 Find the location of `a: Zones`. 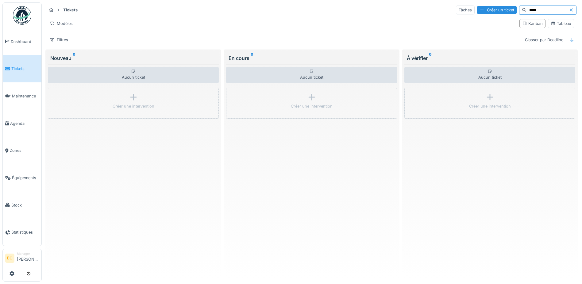

a: Zones is located at coordinates (22, 150).